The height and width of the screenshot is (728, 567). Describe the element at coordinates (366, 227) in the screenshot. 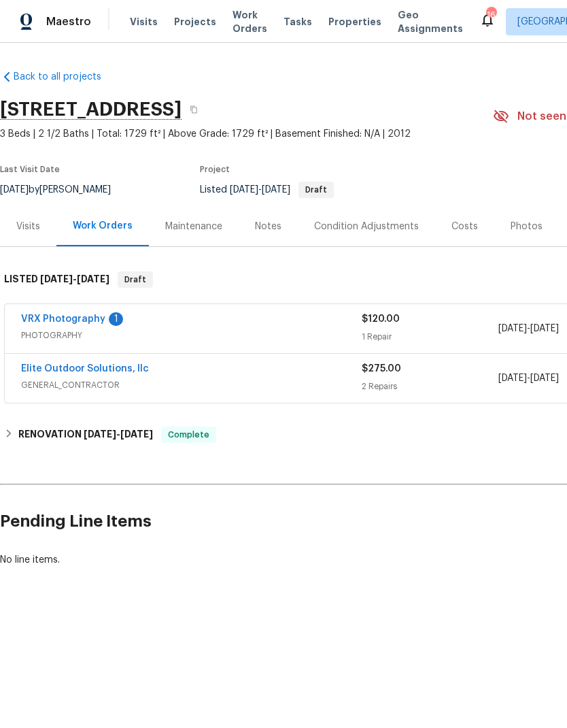

I see `div: Condition Adjustments` at that location.